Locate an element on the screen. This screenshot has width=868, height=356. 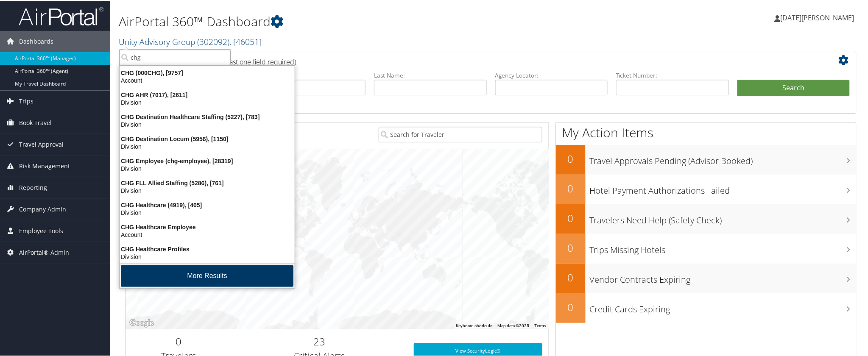
span: Book Travel is located at coordinates (35, 122).